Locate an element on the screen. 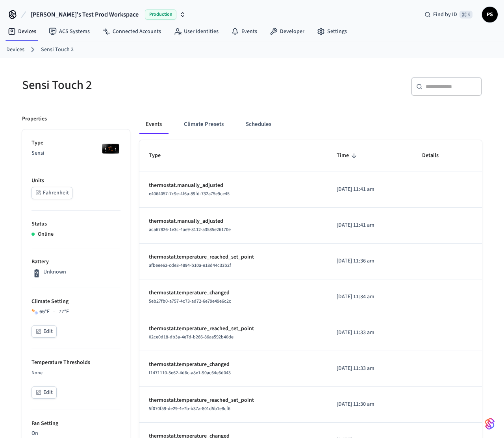  a: Developer is located at coordinates (287, 31).